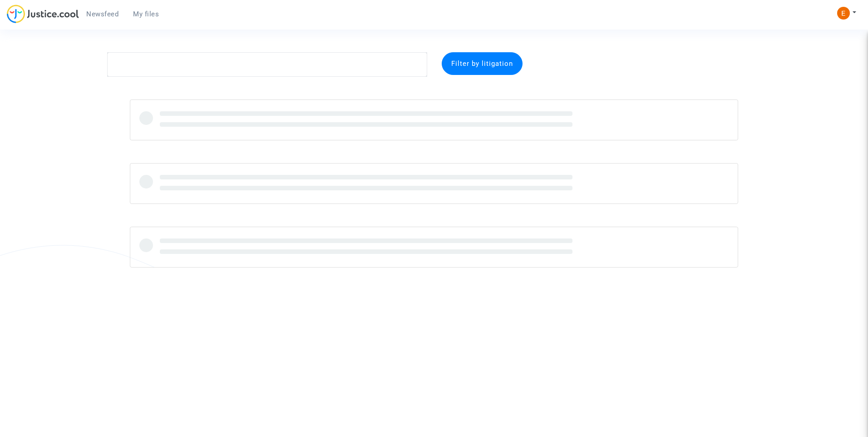  Describe the element at coordinates (843, 13) in the screenshot. I see `img: ACg8ocIeiFvHKe4dA5oeRFd_CiCnuxWUEc1A2wYhRJE3TTWt=s96-c` at that location.